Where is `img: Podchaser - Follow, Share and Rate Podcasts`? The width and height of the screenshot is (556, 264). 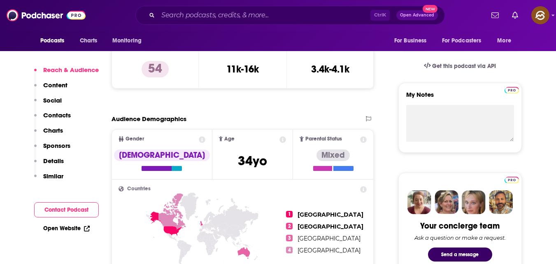 img: Podchaser - Follow, Share and Rate Podcasts is located at coordinates (46, 15).